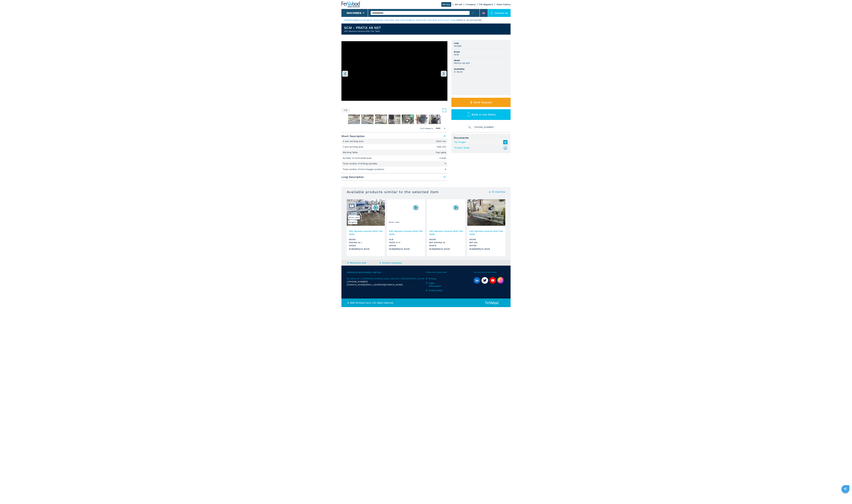 Image resolution: width=852 pixels, height=504 pixels. Describe the element at coordinates (473, 13) in the screenshot. I see `button: submit-button` at that location.